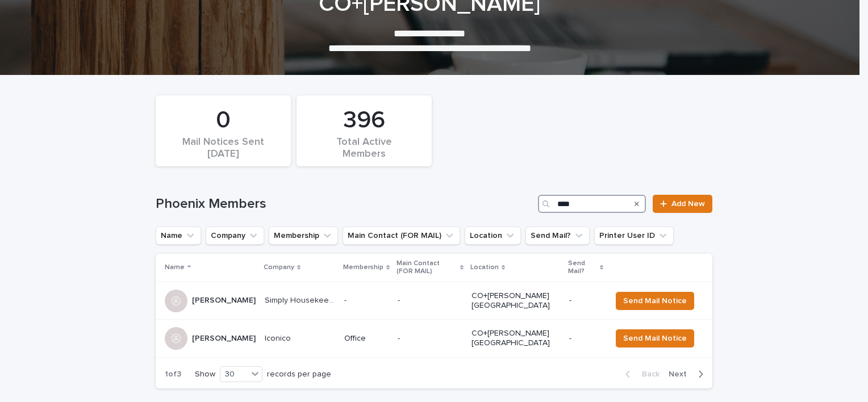 The width and height of the screenshot is (868, 402). Describe the element at coordinates (173, 374) in the screenshot. I see `p: 1 of 3` at that location.